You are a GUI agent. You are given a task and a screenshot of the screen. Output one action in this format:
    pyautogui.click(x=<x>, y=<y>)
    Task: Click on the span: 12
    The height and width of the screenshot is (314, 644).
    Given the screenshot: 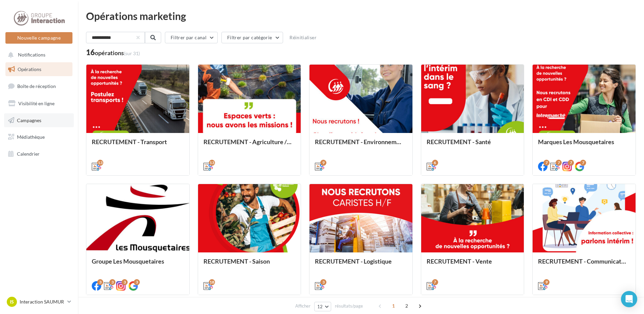 What is the action you would take?
    pyautogui.click(x=320, y=307)
    